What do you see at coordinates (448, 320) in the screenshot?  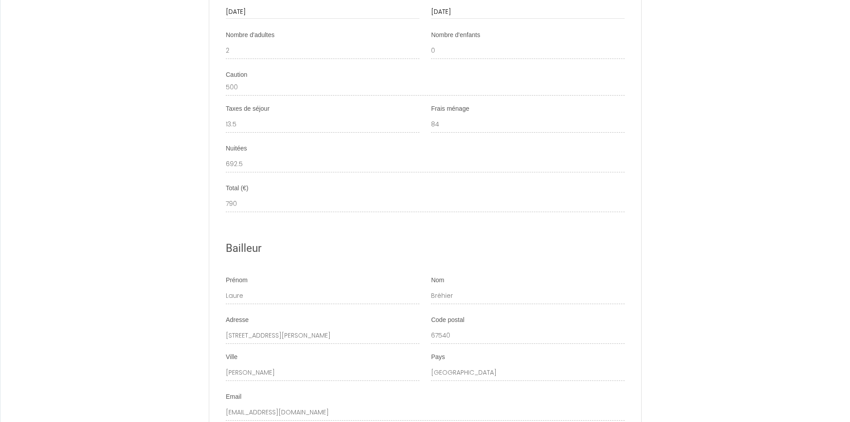 I see `label: Code postal` at bounding box center [448, 320].